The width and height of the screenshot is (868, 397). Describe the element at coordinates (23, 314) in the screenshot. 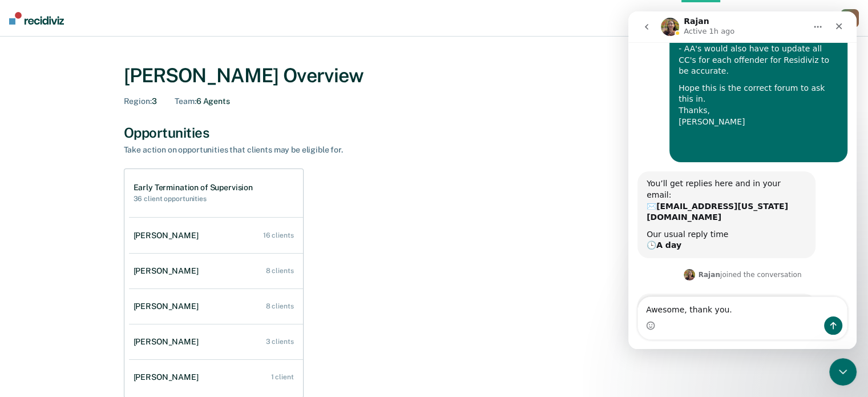

I see `button: Emoji picker` at that location.